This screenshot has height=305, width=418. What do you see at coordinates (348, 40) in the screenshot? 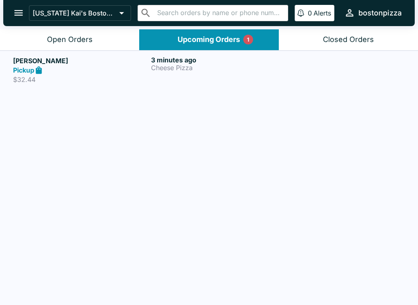
I see `div: Closed Orders` at bounding box center [348, 40].